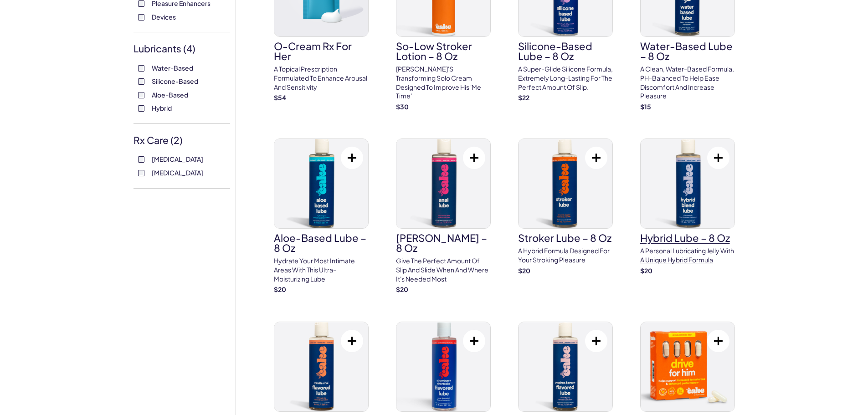 Image resolution: width=868 pixels, height=415 pixels. What do you see at coordinates (566, 78) in the screenshot?
I see `p: A super-glide silicone formula, extremely long-lasting for the perfect amount of slip.` at bounding box center [566, 78].